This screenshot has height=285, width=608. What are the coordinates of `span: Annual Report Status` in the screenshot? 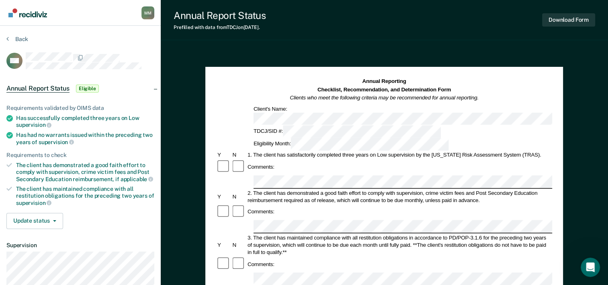 It's located at (38, 88).